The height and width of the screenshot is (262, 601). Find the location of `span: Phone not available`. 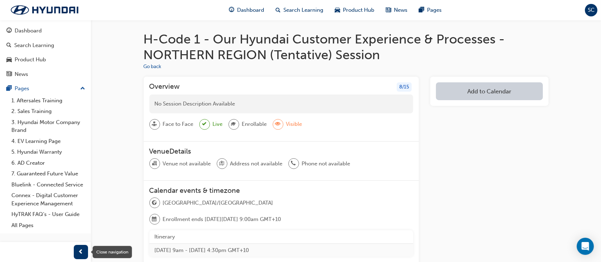

span: Phone not available is located at coordinates (326, 164).